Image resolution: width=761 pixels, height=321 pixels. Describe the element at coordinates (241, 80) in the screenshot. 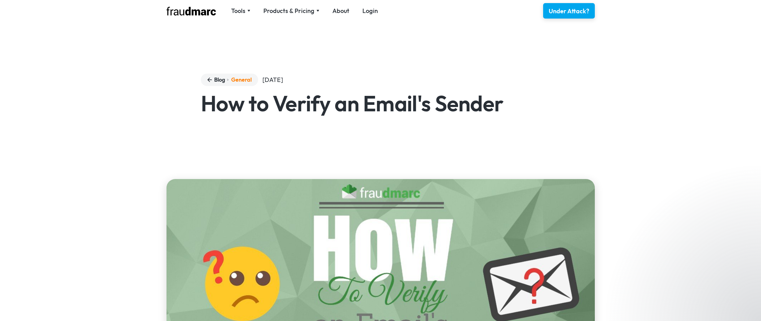

I see `a: General` at that location.